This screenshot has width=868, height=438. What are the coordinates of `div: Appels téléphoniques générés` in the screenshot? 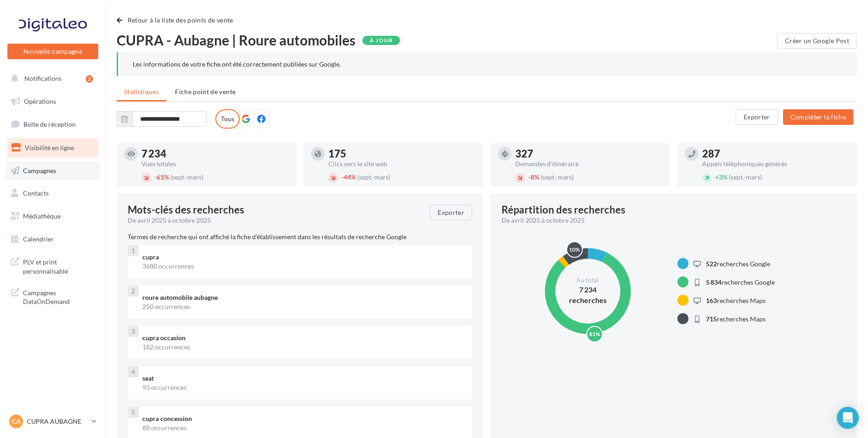 It's located at (776, 164).